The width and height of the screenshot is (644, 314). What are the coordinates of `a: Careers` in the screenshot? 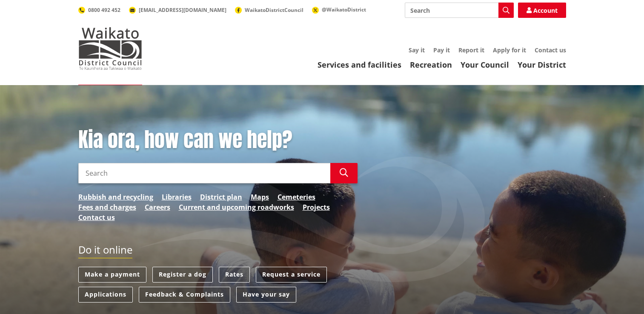 It's located at (157, 207).